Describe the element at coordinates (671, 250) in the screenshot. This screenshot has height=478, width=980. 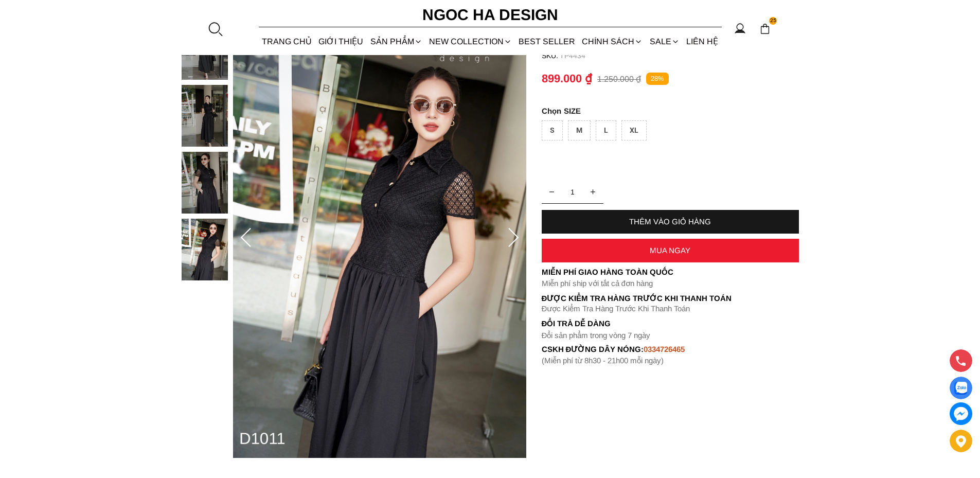
I see `div: MUA NGAY` at that location.